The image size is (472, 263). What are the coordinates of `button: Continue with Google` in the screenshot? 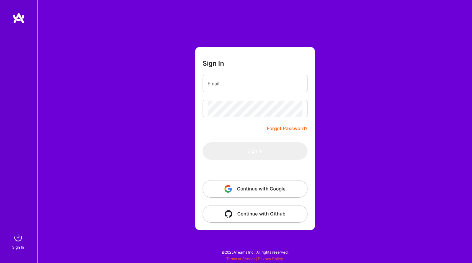 It's located at (255, 189).